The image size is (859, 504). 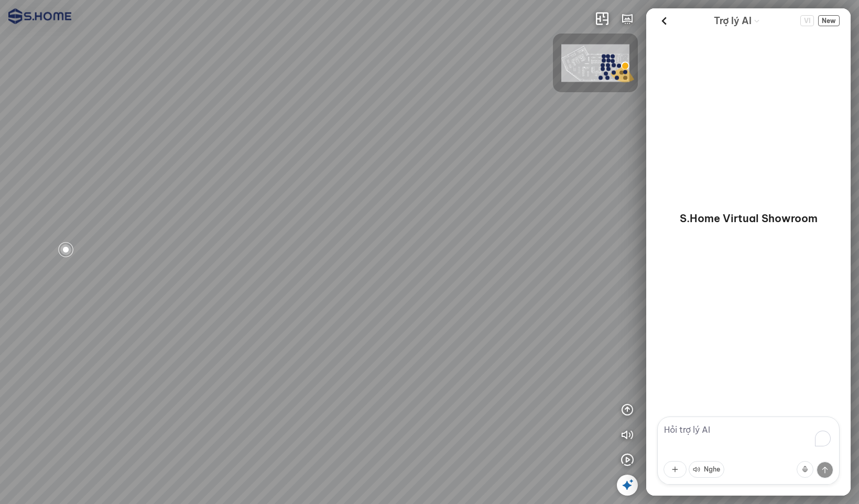 What do you see at coordinates (40, 16) in the screenshot?
I see `img: logo` at bounding box center [40, 16].